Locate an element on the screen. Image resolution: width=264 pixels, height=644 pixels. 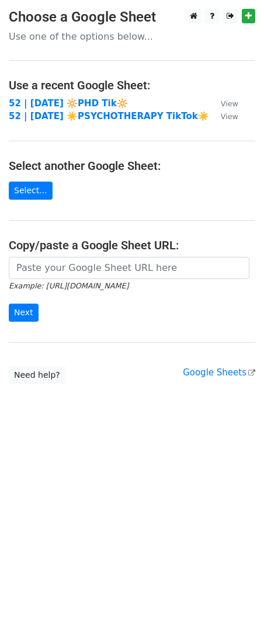
a: Select... is located at coordinates (31, 190).